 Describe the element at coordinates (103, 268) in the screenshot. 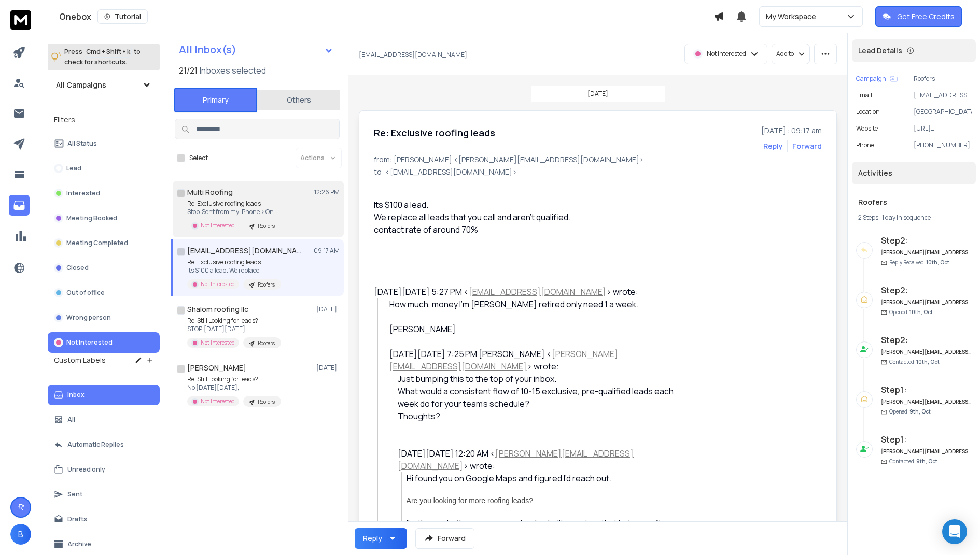

I see `button: Closed` at that location.